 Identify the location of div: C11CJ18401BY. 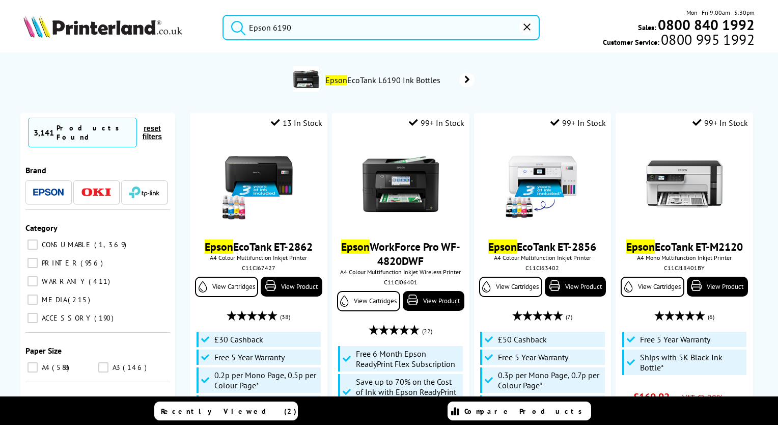
(684, 267).